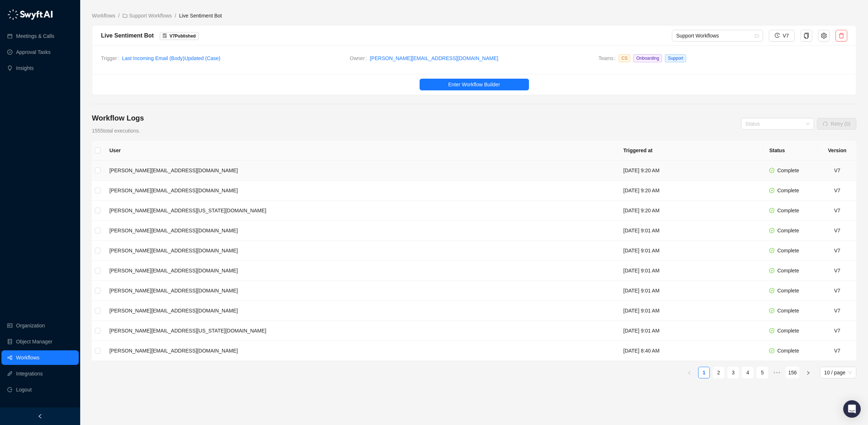 Image resolution: width=868 pixels, height=425 pixels. I want to click on li: 1, so click(704, 372).